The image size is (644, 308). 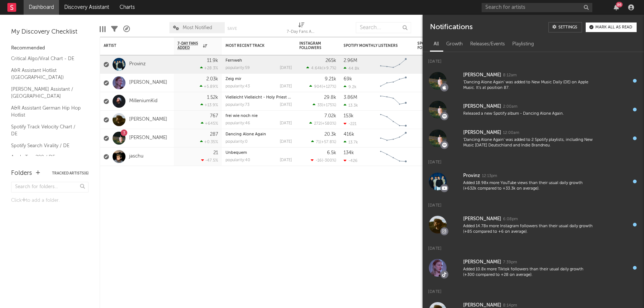 I want to click on div: 3.86M, so click(x=350, y=97).